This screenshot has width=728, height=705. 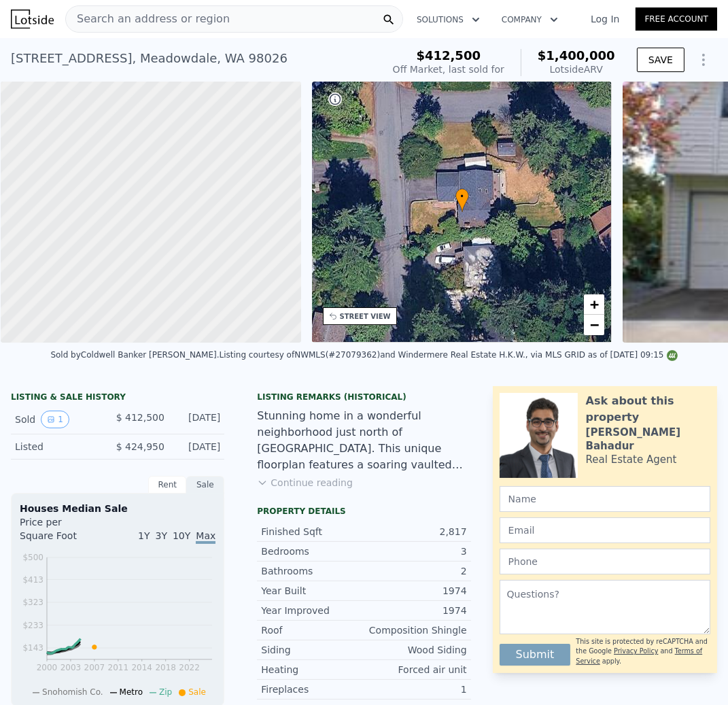 I want to click on div: Heating, so click(x=312, y=670).